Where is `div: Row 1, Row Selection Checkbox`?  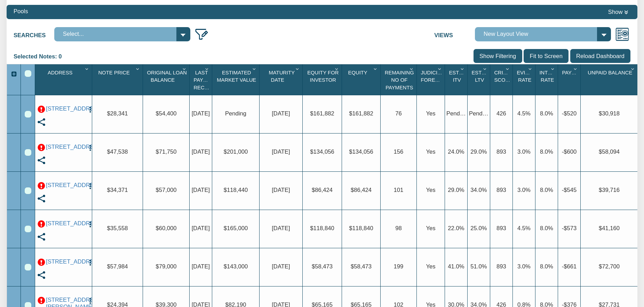 div: Row 1, Row Selection Checkbox is located at coordinates (28, 114).